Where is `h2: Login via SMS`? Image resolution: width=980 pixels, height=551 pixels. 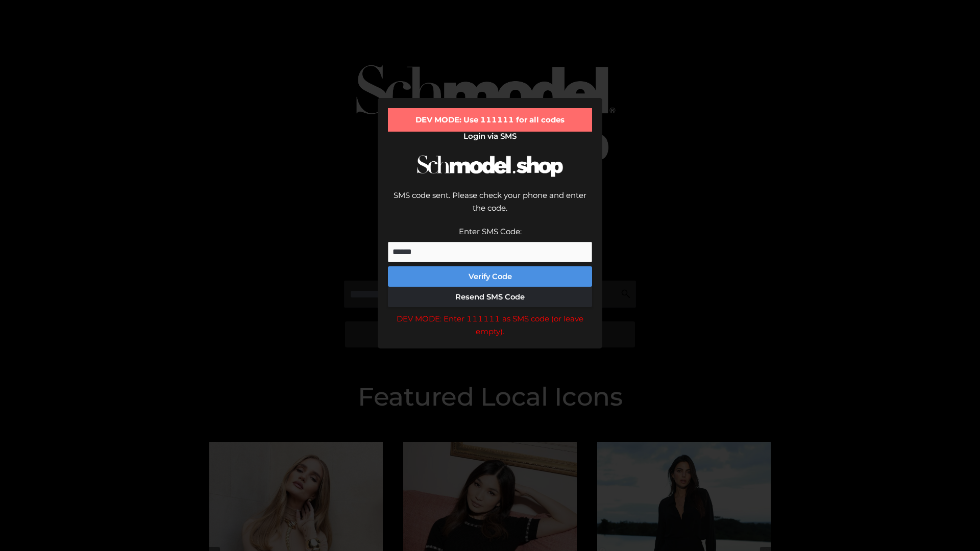 h2: Login via SMS is located at coordinates (490, 136).